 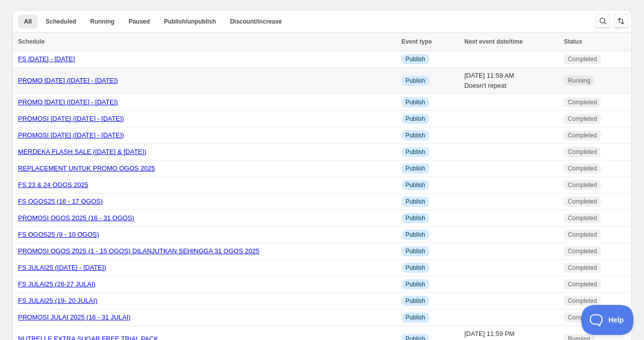 What do you see at coordinates (621, 21) in the screenshot?
I see `button: Sort the results` at bounding box center [621, 21].